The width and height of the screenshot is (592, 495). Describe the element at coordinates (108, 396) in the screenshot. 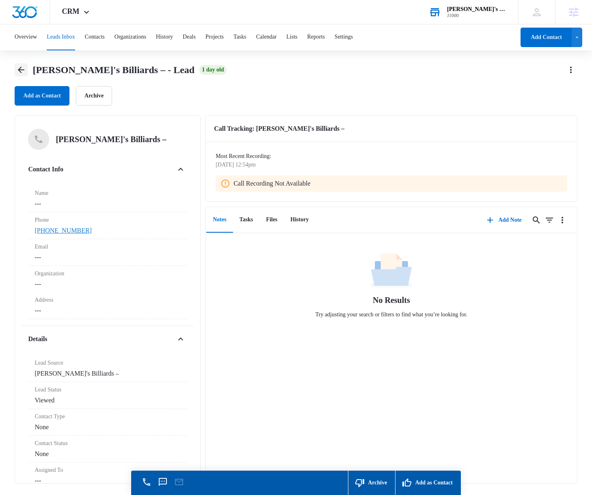

I see `div: Lead StatusViewed` at that location.